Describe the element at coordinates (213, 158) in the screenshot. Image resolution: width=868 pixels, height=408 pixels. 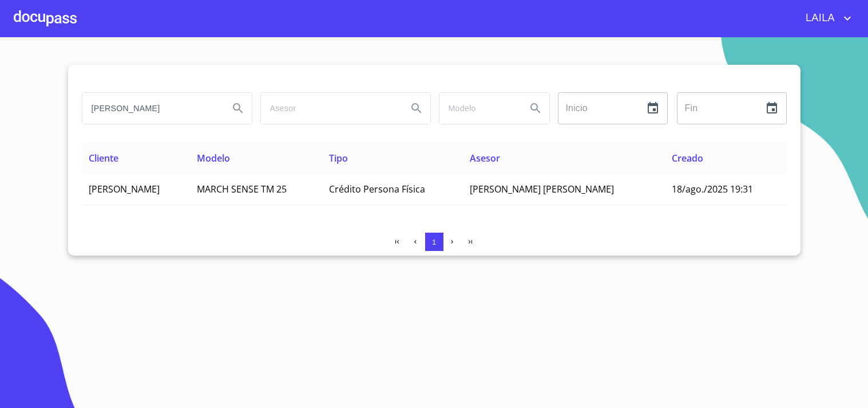
I see `span: Modelo` at that location.